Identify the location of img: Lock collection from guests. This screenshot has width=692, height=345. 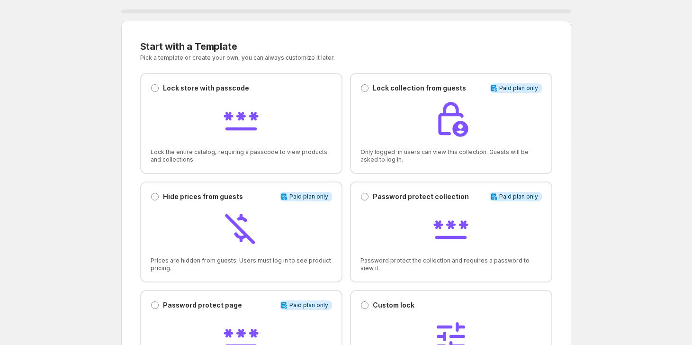
(451, 119).